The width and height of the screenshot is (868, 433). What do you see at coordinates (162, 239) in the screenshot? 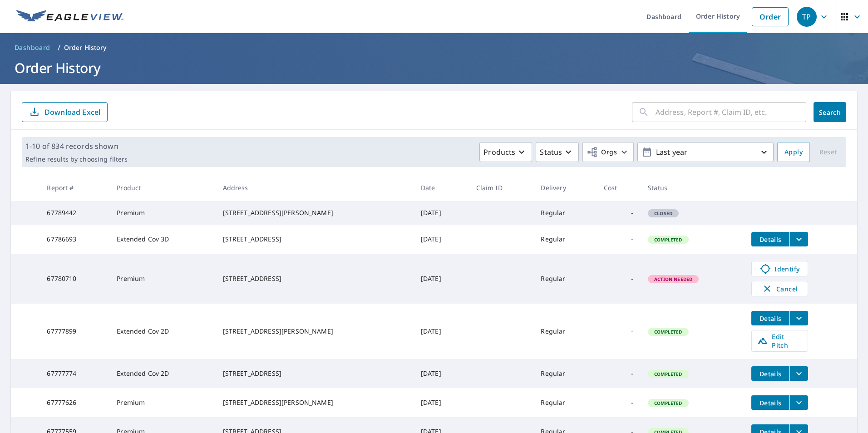
I see `td: Extended Cov 3D` at bounding box center [162, 239].